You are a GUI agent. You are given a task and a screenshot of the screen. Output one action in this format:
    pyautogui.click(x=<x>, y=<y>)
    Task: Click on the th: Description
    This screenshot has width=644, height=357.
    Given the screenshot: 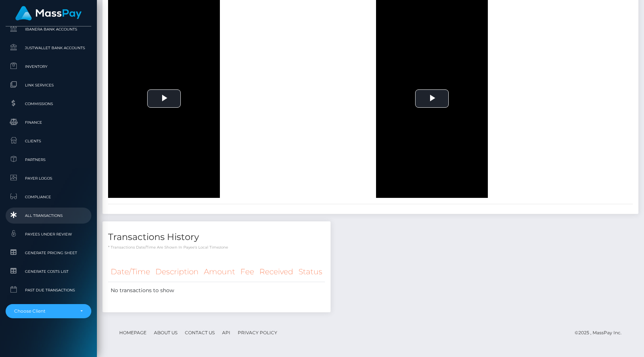 What is the action you would take?
    pyautogui.click(x=177, y=272)
    